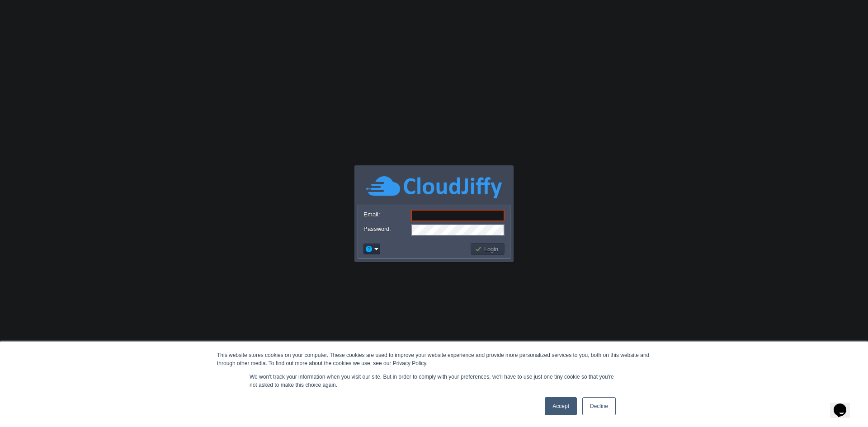  Describe the element at coordinates (387, 229) in the screenshot. I see `label: Password:` at that location.